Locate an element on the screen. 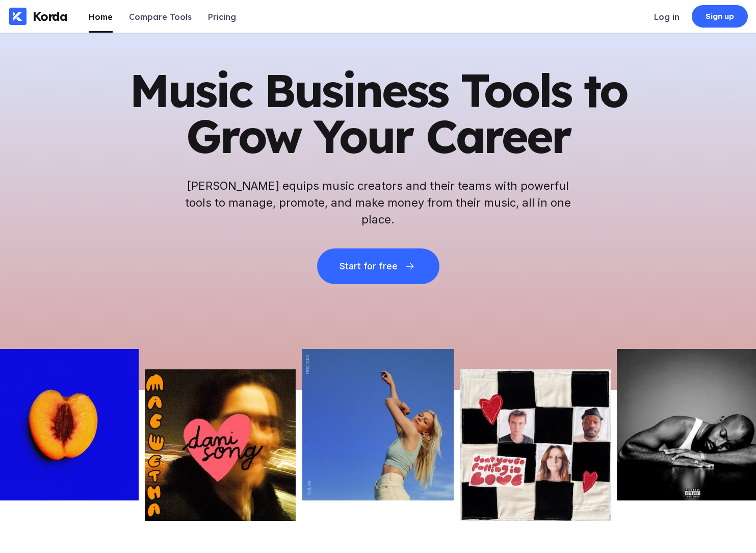  a: Sign up is located at coordinates (720, 16).